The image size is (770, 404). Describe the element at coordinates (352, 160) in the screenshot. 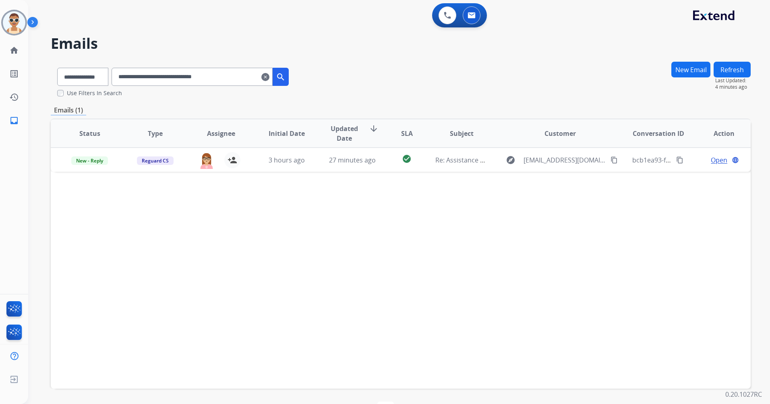

I see `span: 27 minutes ago` at that location.